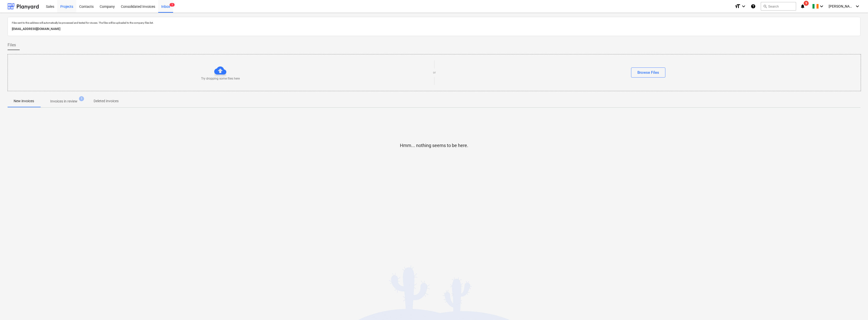 The width and height of the screenshot is (868, 320). Describe the element at coordinates (434, 72) in the screenshot. I see `div: Try dropping some files hereorBrowse Files` at that location.